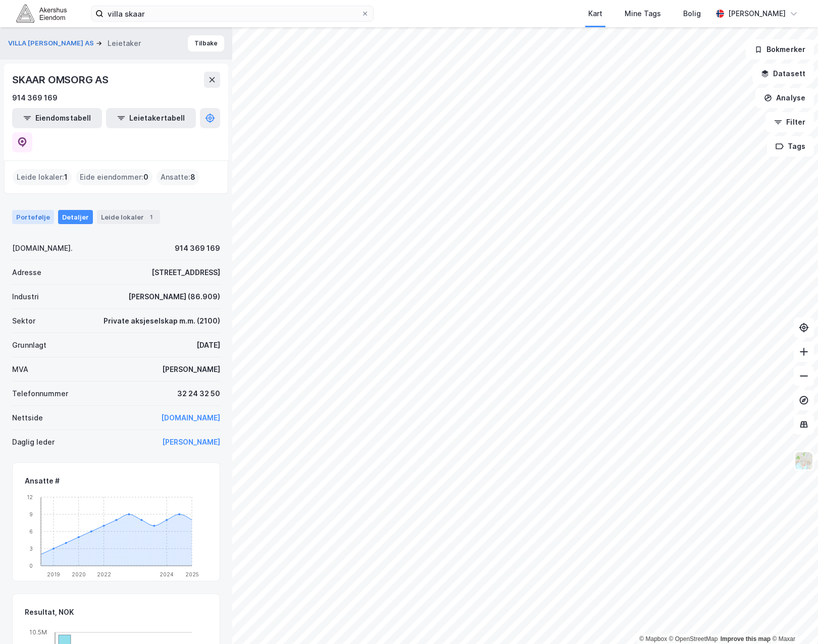  Describe the element at coordinates (104, 574) in the screenshot. I see `tspan: 2022` at that location.